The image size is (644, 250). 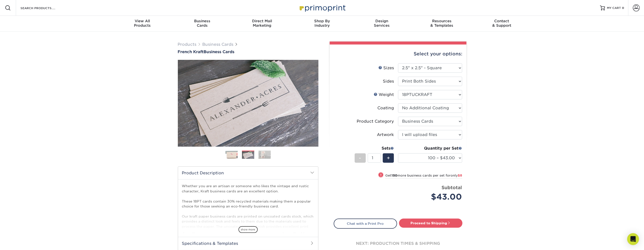 What do you see at coordinates (202, 21) in the screenshot?
I see `span: Business` at bounding box center [202, 21].